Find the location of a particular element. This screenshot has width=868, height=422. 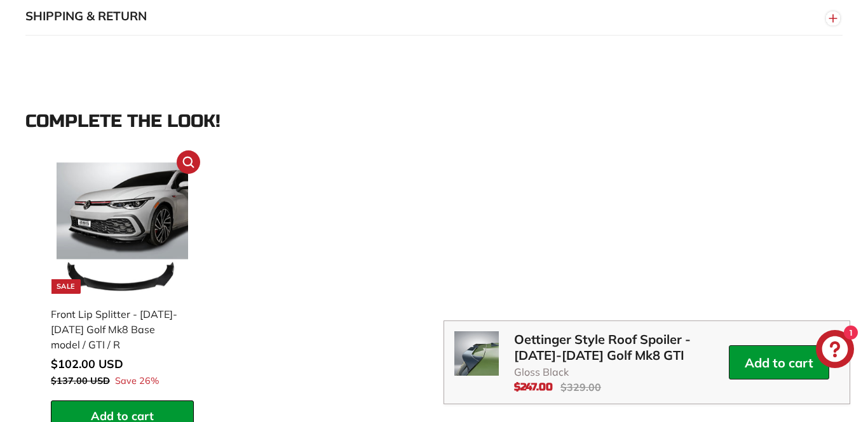

span: Gloss Black is located at coordinates (622, 372).